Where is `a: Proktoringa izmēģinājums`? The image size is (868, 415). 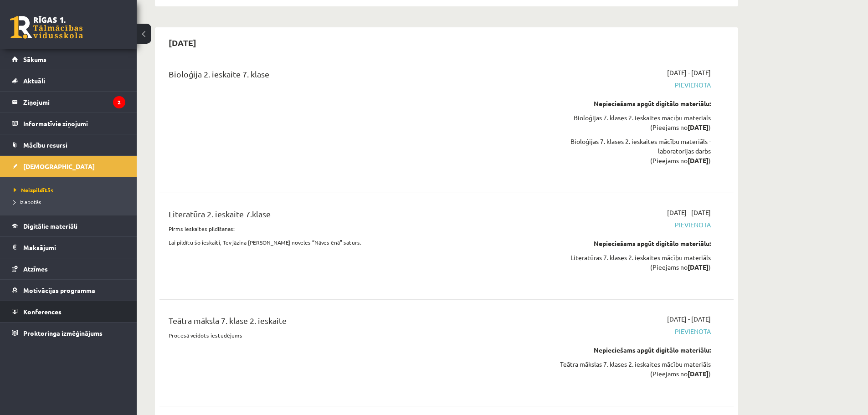
a: Proktoringa izmēģinājums is located at coordinates (68, 333).